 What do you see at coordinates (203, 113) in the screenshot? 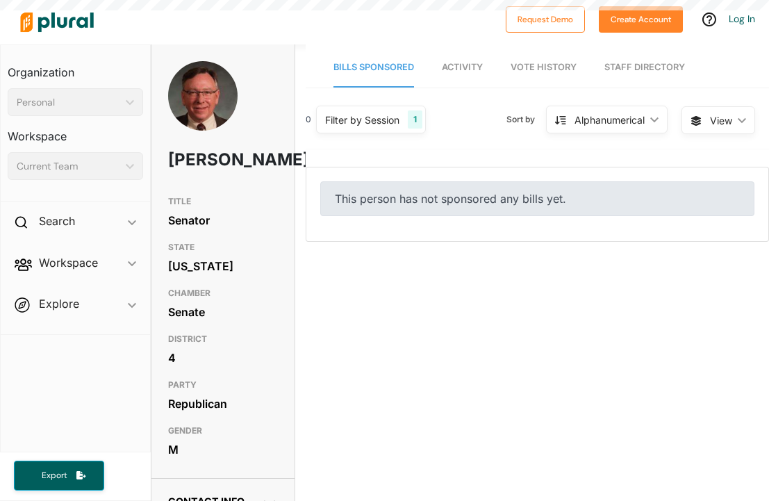
I see `img: Headshot of Mark Baisley` at bounding box center [203, 113].